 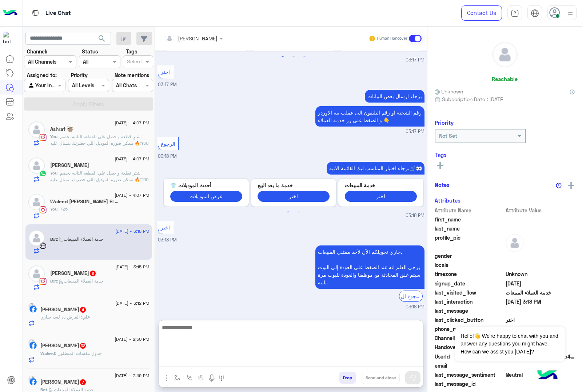 I want to click on p: خدمة المبيعات, so click(x=381, y=185).